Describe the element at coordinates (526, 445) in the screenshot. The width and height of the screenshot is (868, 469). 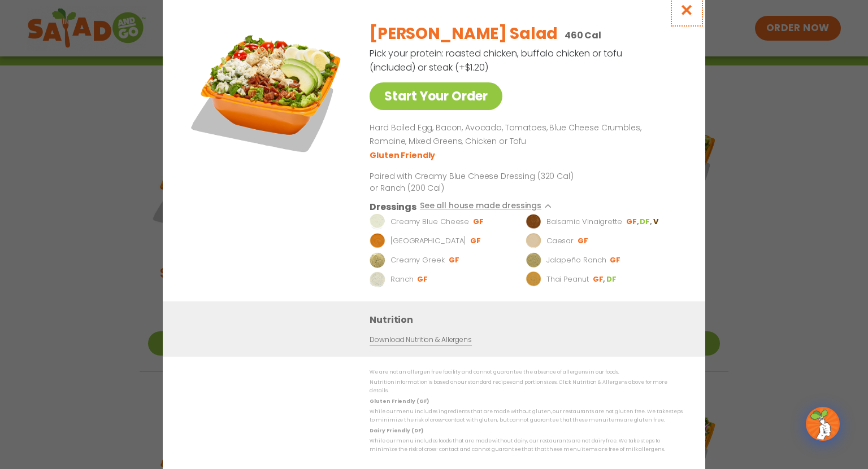
I see `p: While our menu includes foods that are made without dairy, our restaurants are not dairy free. We...` at that location.